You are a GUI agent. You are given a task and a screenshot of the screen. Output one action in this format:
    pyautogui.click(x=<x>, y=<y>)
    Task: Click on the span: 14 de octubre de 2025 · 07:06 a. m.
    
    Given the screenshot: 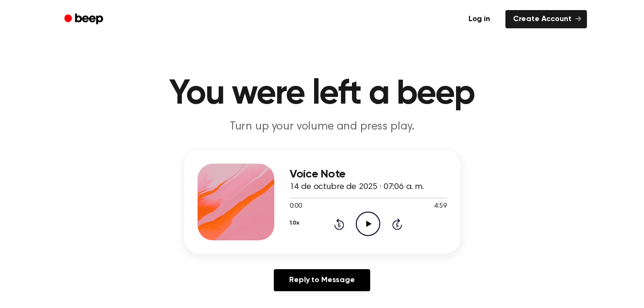 What is the action you would take?
    pyautogui.click(x=357, y=187)
    